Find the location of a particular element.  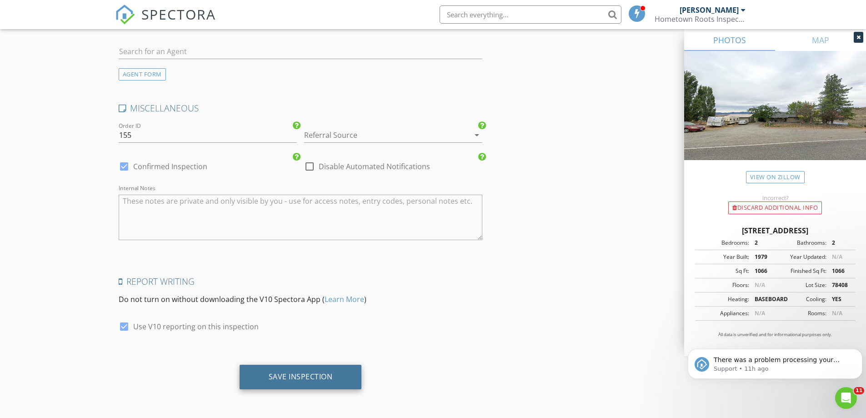

div: Hometown Roots Inspection Services is located at coordinates (700, 19).